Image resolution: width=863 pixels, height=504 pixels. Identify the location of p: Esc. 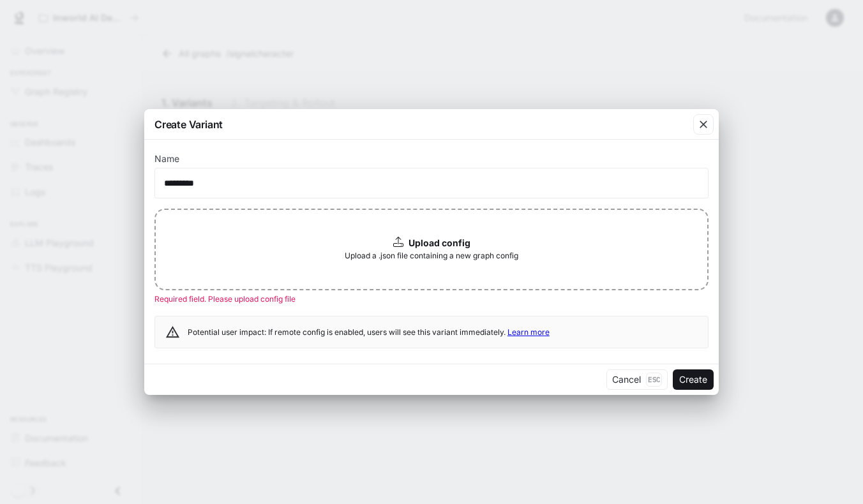
(654, 380).